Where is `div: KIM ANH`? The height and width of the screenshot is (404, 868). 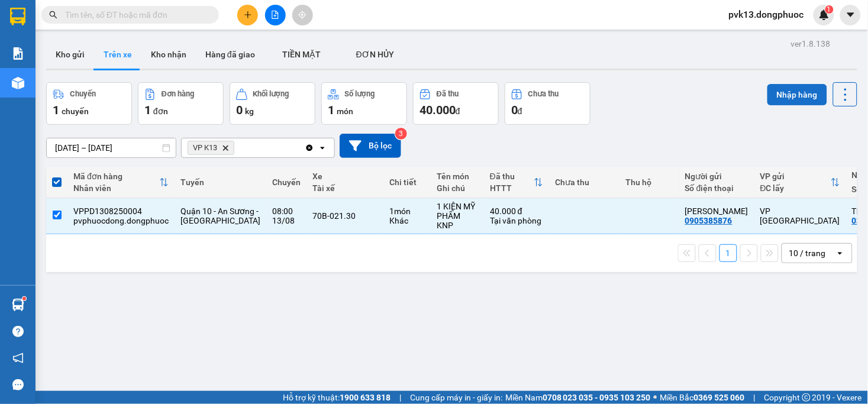 div: KIM ANH is located at coordinates (716, 211).